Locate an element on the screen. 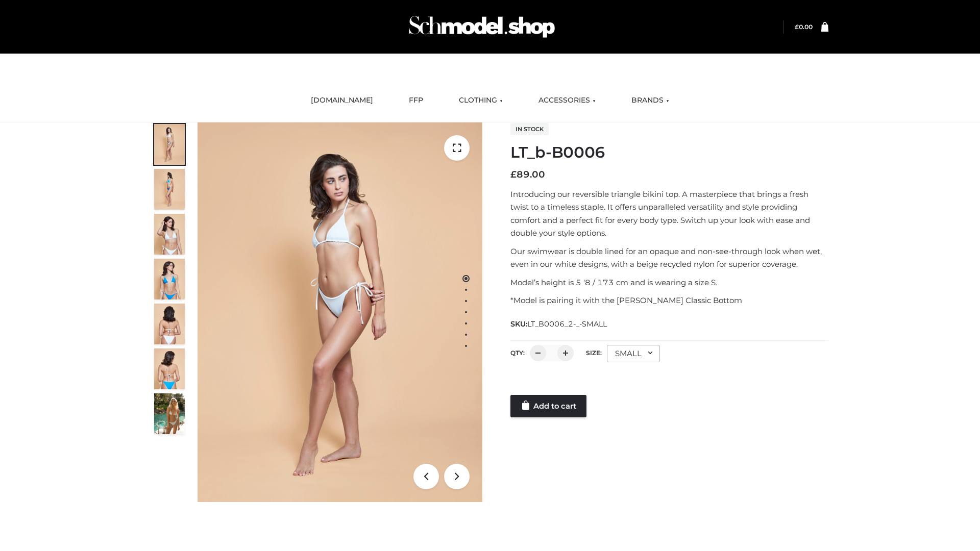 The height and width of the screenshot is (551, 980). bdi: 0.00 is located at coordinates (803, 26).